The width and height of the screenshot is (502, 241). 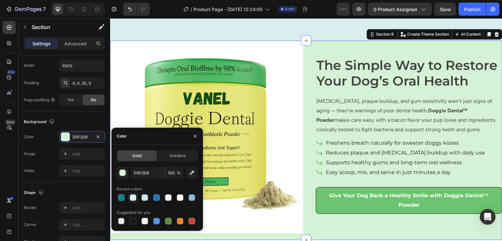 What do you see at coordinates (40, 100) in the screenshot?
I see `div: Page padding` at bounding box center [40, 100].